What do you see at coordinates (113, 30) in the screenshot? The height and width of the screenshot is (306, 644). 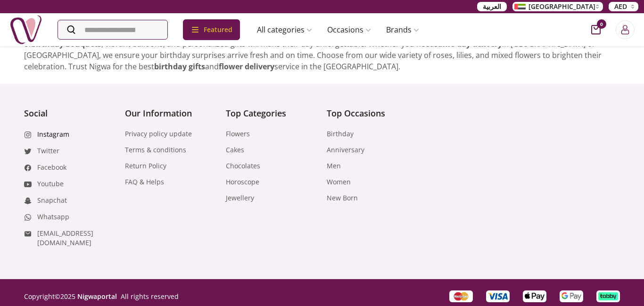 I see `input: Search` at bounding box center [113, 30].